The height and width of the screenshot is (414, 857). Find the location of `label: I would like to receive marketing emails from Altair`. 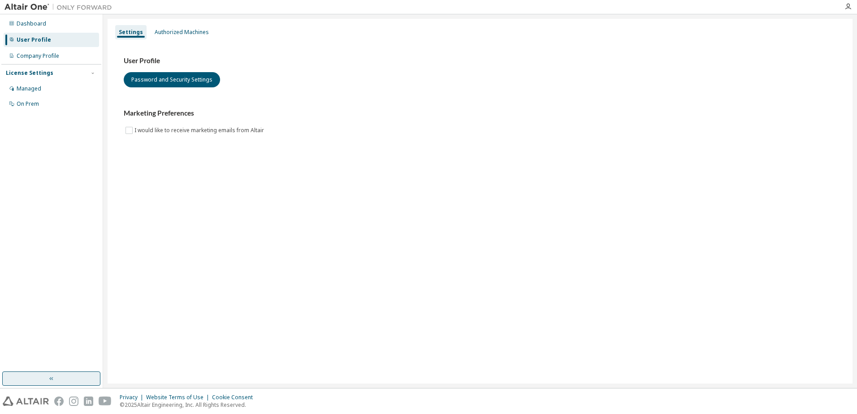

label: I would like to receive marketing emails from Altair is located at coordinates (200, 130).